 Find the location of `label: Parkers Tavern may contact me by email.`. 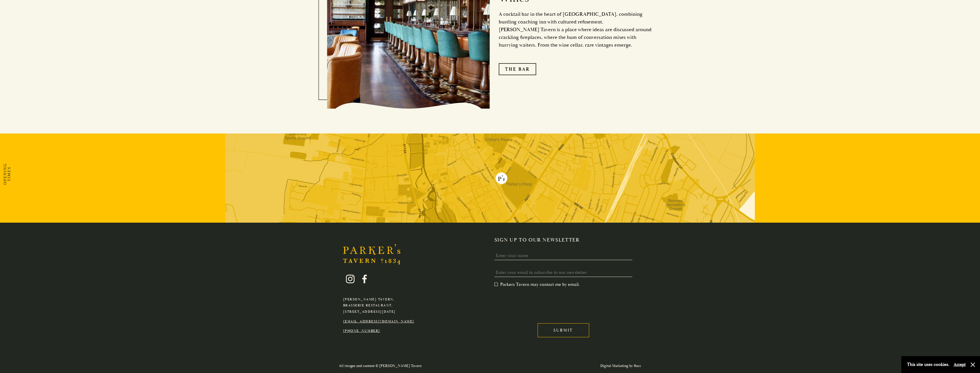

label: Parkers Tavern may contact me by email. is located at coordinates (537, 284).